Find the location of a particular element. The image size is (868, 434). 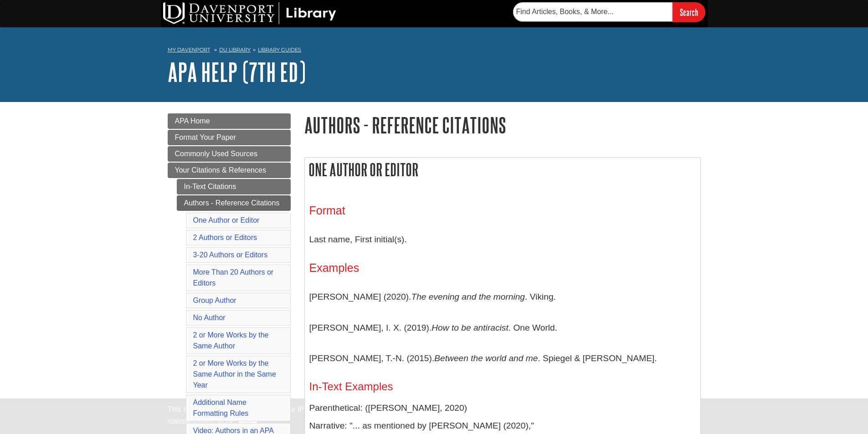

nav: breadcrumb is located at coordinates (434, 51).